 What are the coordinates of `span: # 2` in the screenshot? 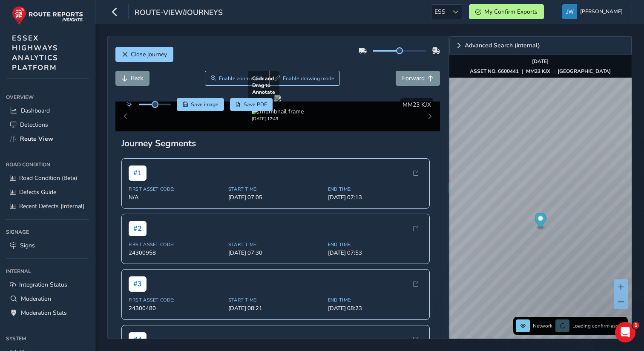 It's located at (138, 228).